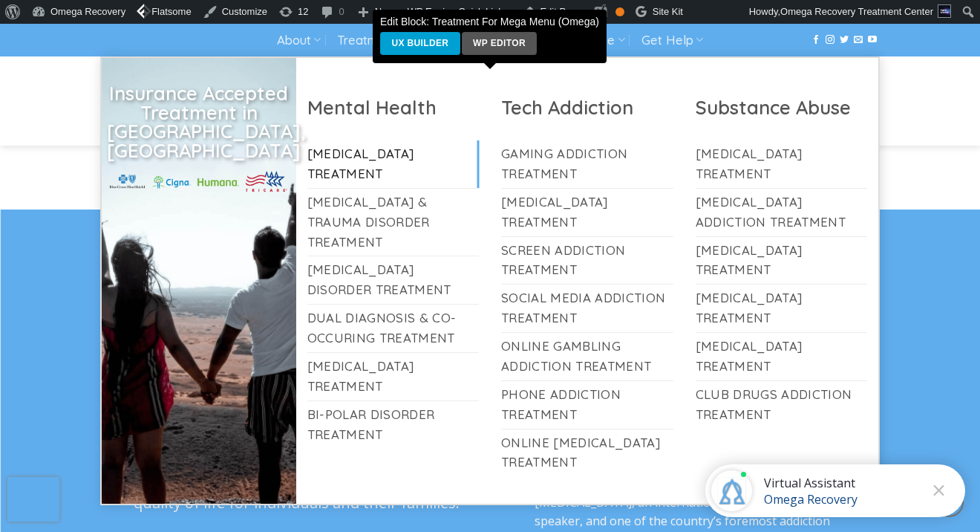 Image resolution: width=980 pixels, height=532 pixels. I want to click on a: Treatment For, so click(383, 40).